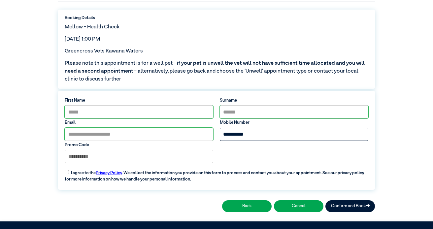 This screenshot has height=229, width=433. Describe the element at coordinates (216, 18) in the screenshot. I see `label: Booking Details` at that location.